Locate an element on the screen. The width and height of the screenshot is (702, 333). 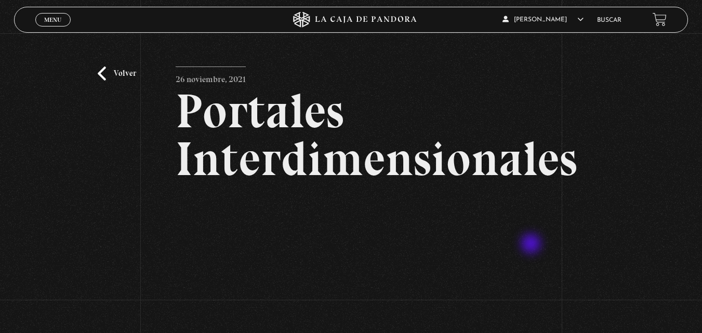
a: Buscar is located at coordinates (609, 20).